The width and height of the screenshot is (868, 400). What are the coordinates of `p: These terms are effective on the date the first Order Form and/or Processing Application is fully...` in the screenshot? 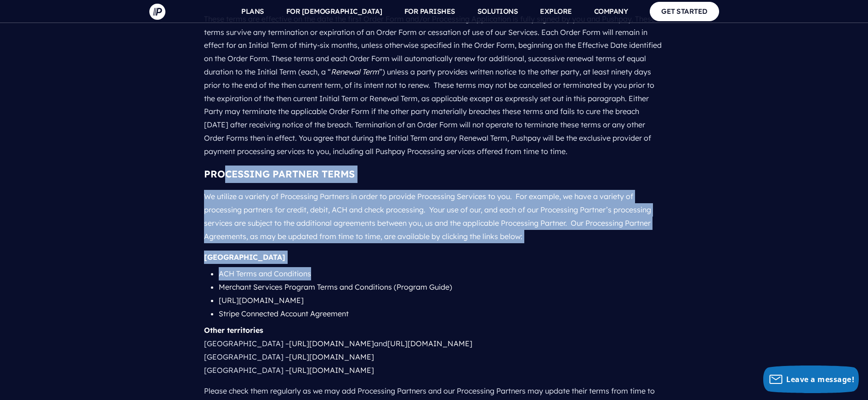 It's located at (434, 85).